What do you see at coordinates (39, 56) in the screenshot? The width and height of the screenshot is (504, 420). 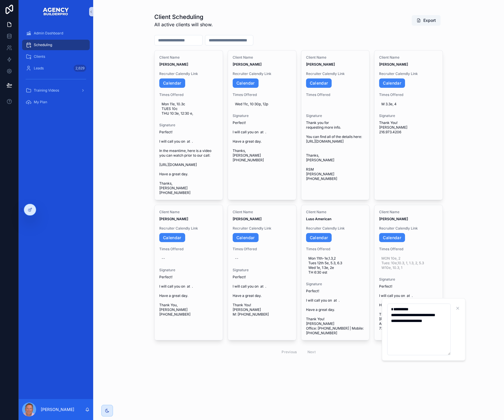 I see `span: Clients` at bounding box center [39, 56].